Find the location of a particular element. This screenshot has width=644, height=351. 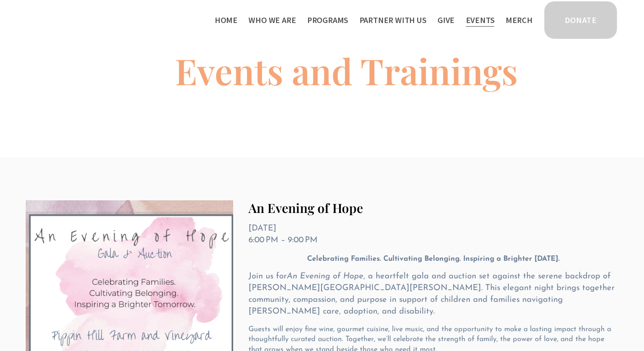

time: 6:00 PM is located at coordinates (264, 240).